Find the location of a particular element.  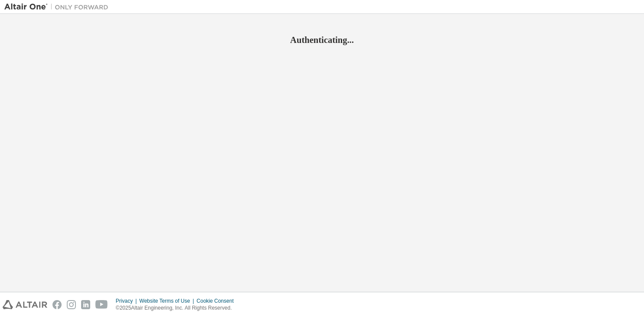

img: facebook.svg is located at coordinates (57, 304).